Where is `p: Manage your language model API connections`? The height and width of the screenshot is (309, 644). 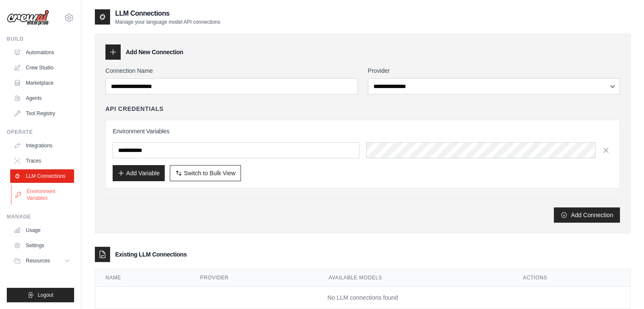 p: Manage your language model API connections is located at coordinates (167, 22).